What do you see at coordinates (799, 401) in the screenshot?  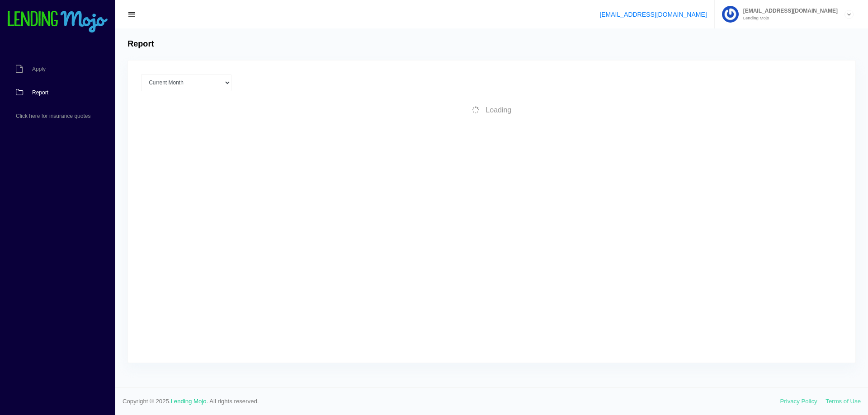 I see `a: Privacy Policy` at bounding box center [799, 401].